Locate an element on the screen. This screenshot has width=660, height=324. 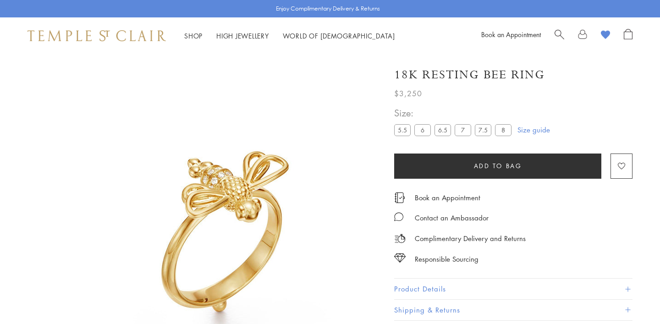
p: Complimentary Delivery and Returns is located at coordinates (470, 238).